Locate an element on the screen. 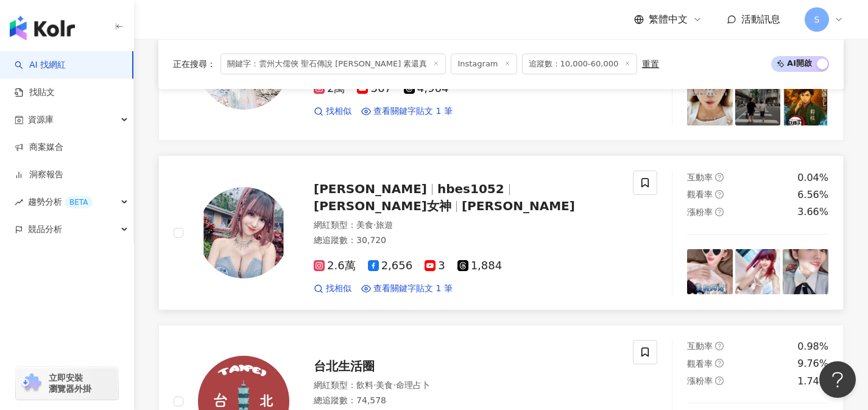  span: 飲料 is located at coordinates (365, 385).